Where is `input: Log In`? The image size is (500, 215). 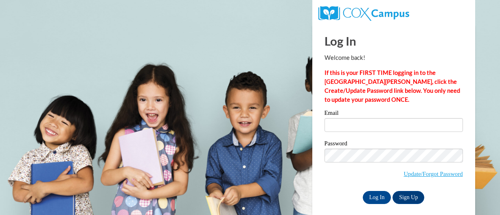
input: Log In is located at coordinates (377, 197).